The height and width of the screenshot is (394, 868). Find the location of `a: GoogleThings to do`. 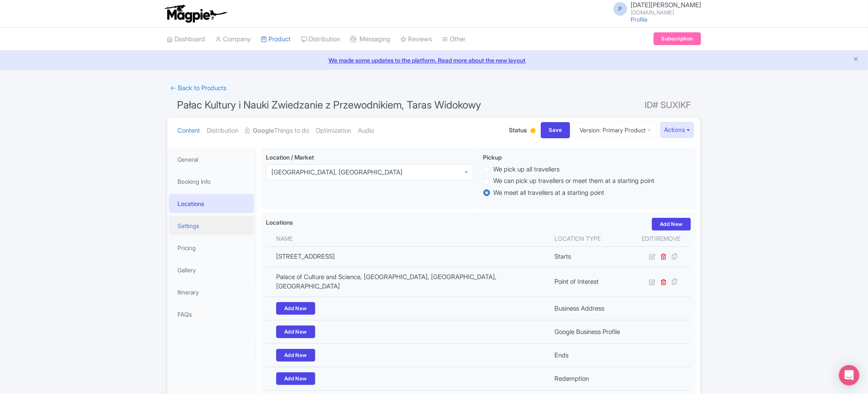

a: GoogleThings to do is located at coordinates (277, 130).